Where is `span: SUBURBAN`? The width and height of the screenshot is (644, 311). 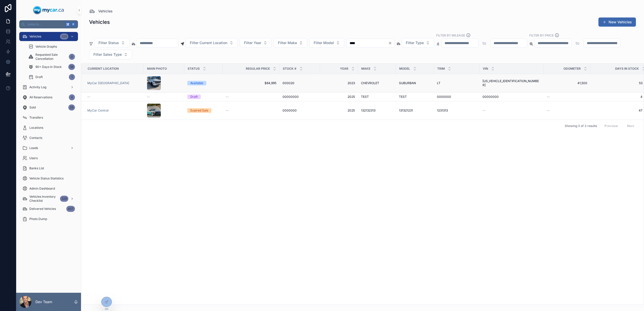
span: SUBURBAN is located at coordinates (407, 83).